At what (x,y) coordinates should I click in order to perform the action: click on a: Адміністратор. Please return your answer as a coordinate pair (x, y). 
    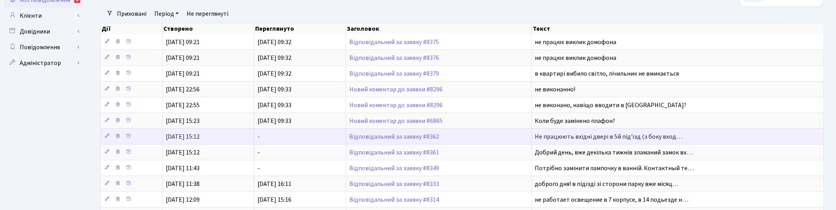
    Looking at the image, I should click on (43, 63).